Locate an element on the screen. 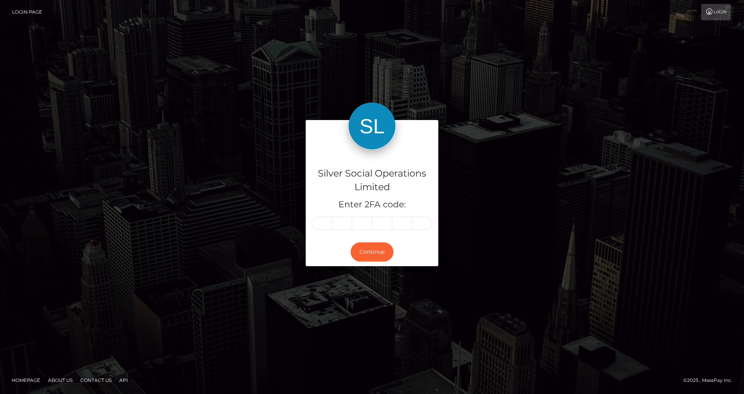  h5: Enter 2FA code: is located at coordinates (372, 205).